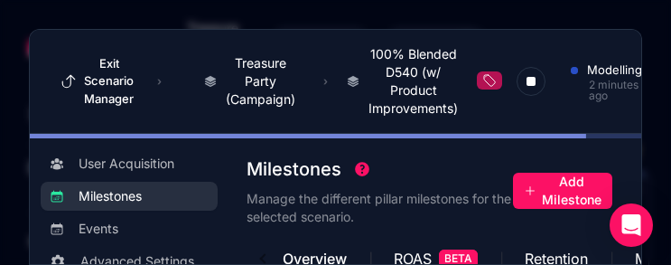 The image size is (671, 265). What do you see at coordinates (129, 164) in the screenshot?
I see `a: User Acquisition` at bounding box center [129, 164].